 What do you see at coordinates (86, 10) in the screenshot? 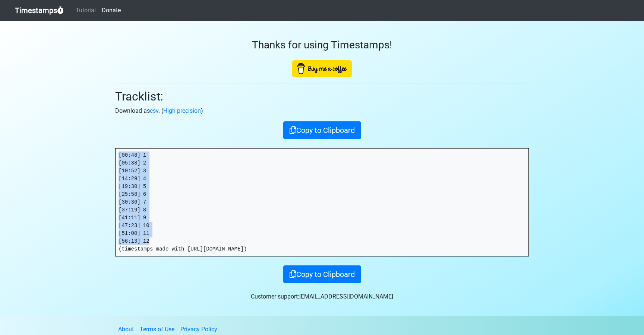
I see `a: Tutorial` at bounding box center [86, 10].